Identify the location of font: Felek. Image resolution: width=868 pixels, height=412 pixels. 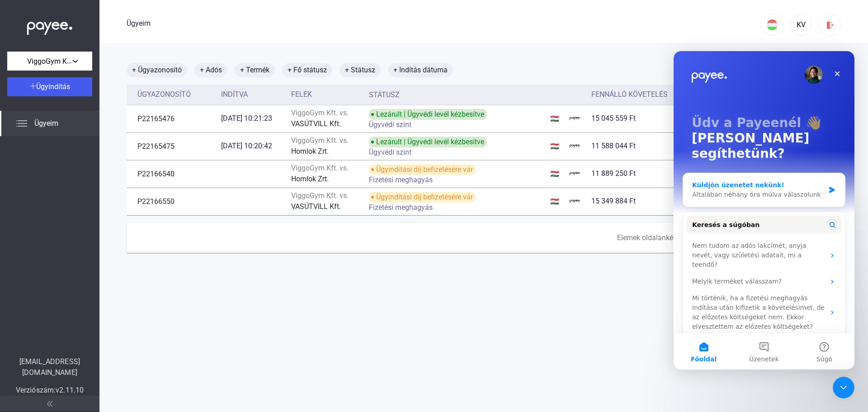
(301, 94).